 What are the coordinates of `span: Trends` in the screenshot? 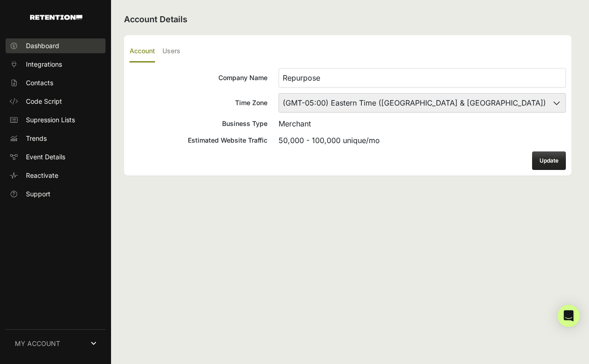 It's located at (36, 138).